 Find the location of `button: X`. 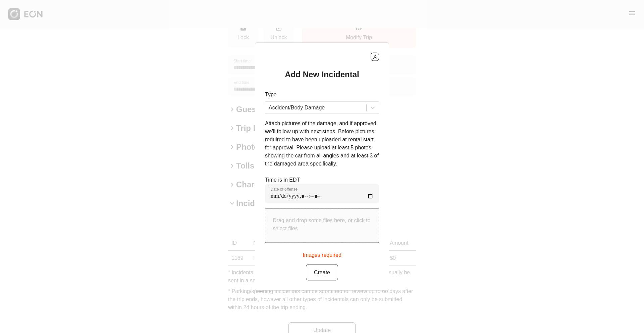

button: X is located at coordinates (375, 57).